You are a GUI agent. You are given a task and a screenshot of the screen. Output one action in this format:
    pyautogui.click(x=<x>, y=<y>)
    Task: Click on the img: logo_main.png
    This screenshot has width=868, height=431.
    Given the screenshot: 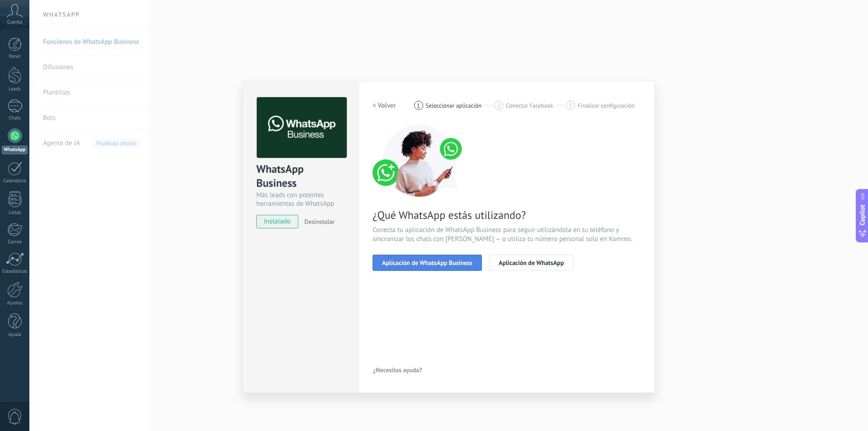 What is the action you would take?
    pyautogui.click(x=301, y=128)
    